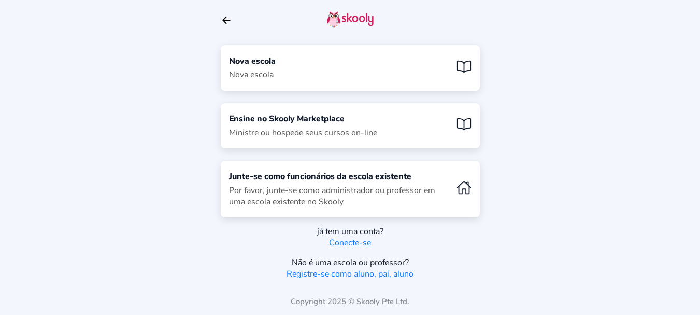 The image size is (700, 315). What do you see at coordinates (226, 20) in the screenshot?
I see `button: arrow back outline` at bounding box center [226, 20].